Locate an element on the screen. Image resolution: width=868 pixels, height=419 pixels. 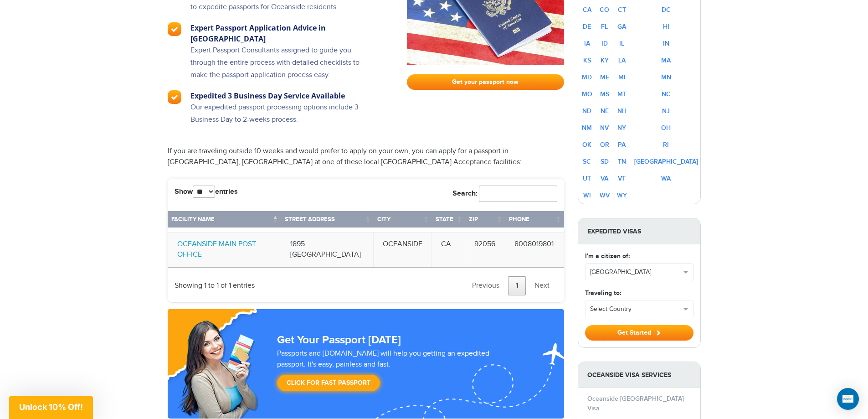
a: GA is located at coordinates (621, 26).